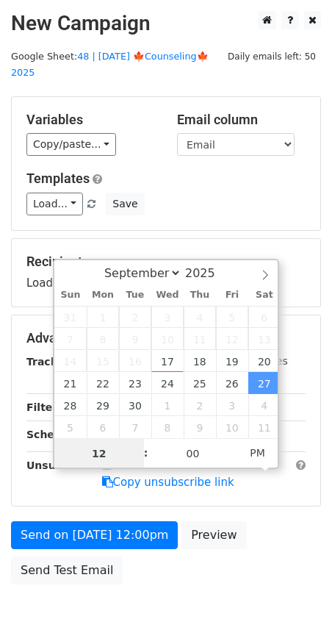 Image resolution: width=332 pixels, height=644 pixels. I want to click on span: October 6, 2025, so click(103, 427).